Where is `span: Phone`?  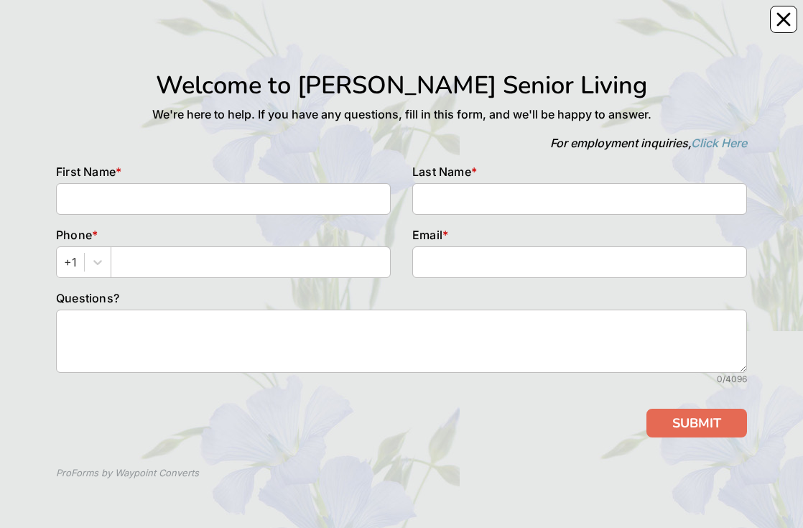 span: Phone is located at coordinates (74, 235).